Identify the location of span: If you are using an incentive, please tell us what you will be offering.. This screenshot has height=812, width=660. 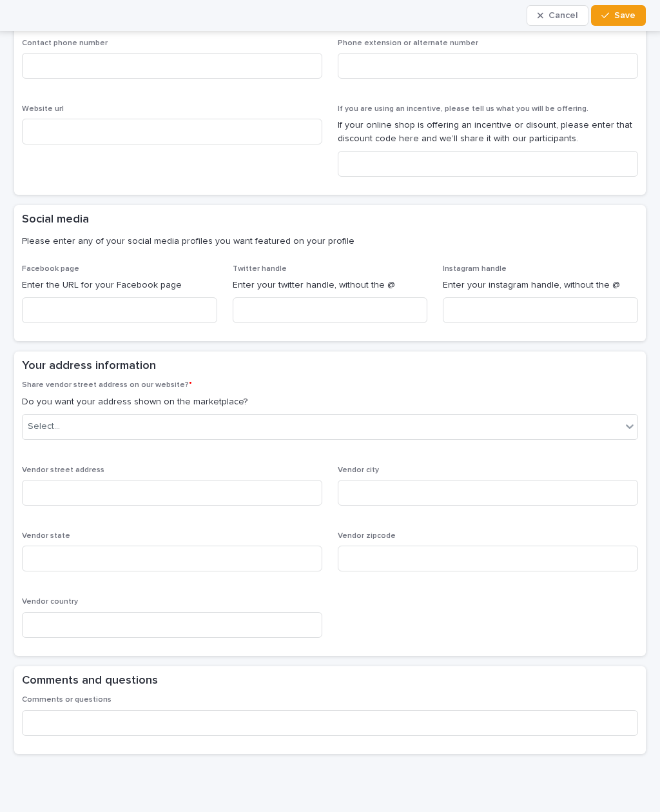
(463, 109).